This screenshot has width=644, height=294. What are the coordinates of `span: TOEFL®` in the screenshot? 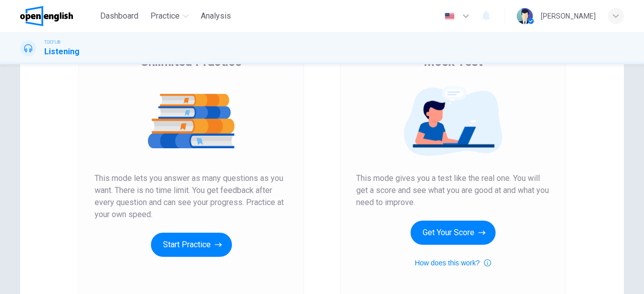 It's located at (52, 42).